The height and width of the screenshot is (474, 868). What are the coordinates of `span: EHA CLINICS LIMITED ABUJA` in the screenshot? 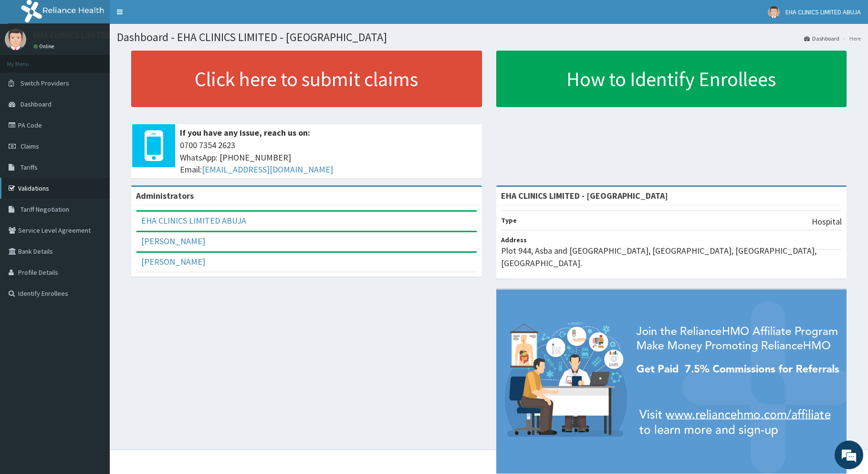 It's located at (823, 12).